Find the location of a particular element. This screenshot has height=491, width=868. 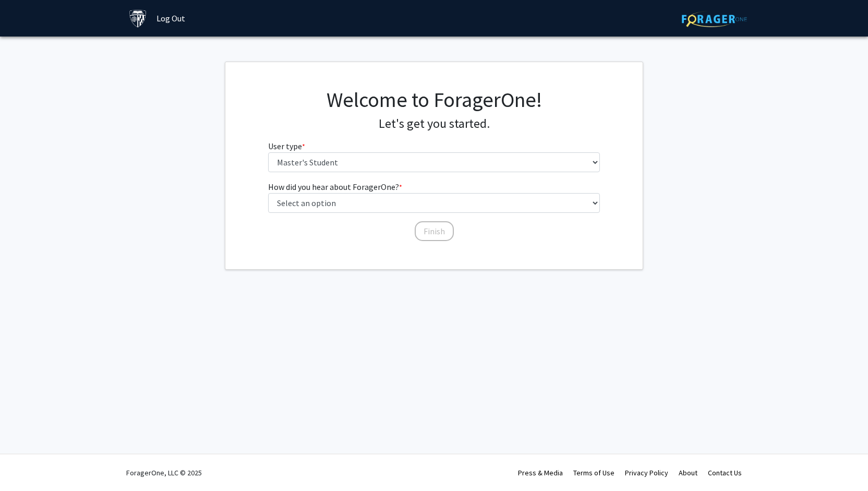

h4: Let's get you started. is located at coordinates (434, 123).